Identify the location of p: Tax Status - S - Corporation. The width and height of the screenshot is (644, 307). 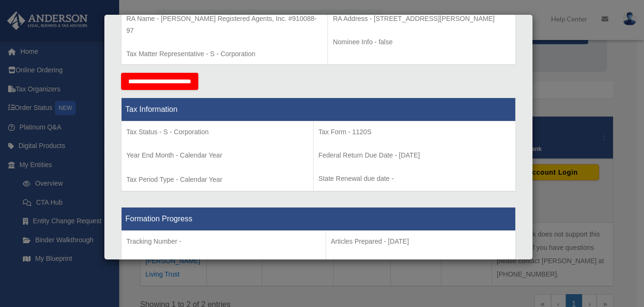
(218, 132).